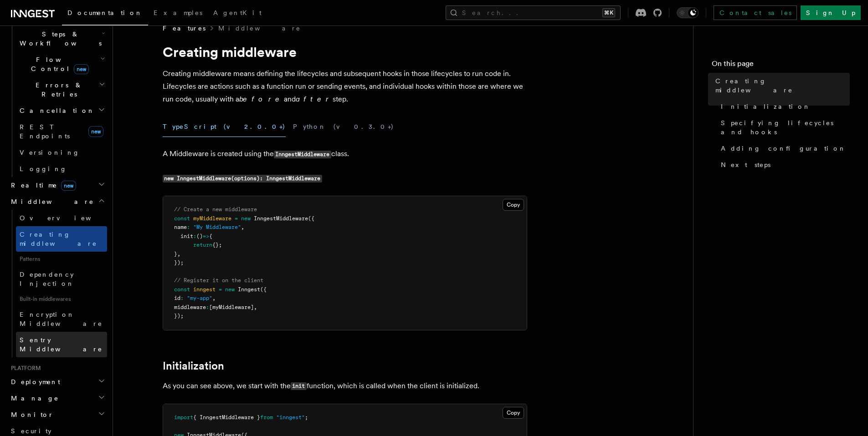  What do you see at coordinates (67, 218) in the screenshot?
I see `span: Overview` at bounding box center [67, 218].